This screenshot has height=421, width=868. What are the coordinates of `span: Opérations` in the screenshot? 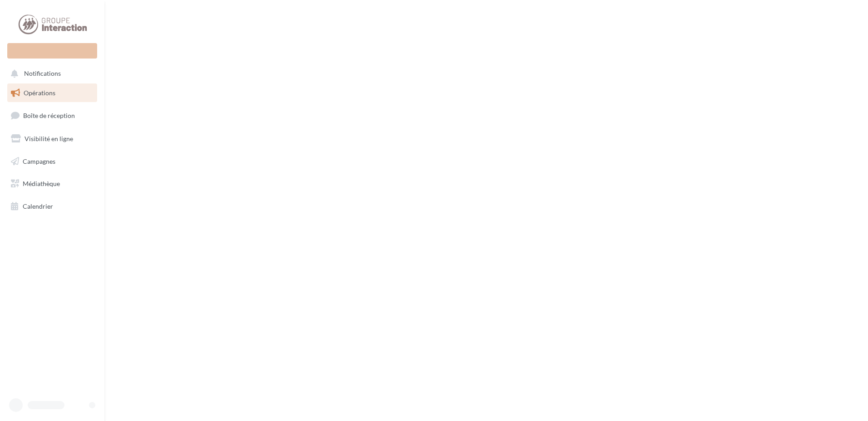 It's located at (39, 93).